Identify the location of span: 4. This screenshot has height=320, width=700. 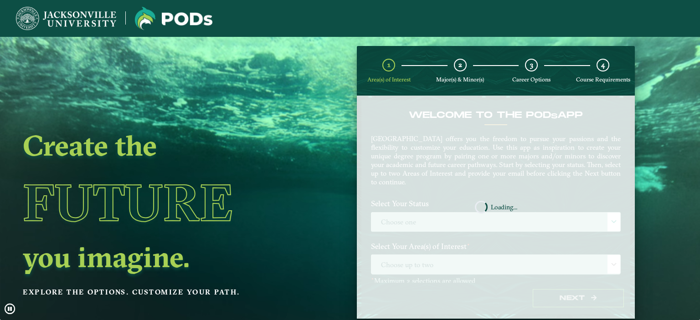
(603, 65).